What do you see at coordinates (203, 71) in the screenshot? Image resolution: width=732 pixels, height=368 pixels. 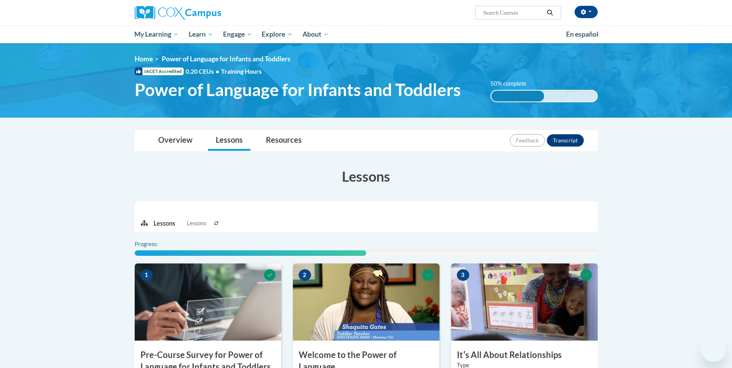 I see `span: 0.20 CEUs` at bounding box center [203, 71].